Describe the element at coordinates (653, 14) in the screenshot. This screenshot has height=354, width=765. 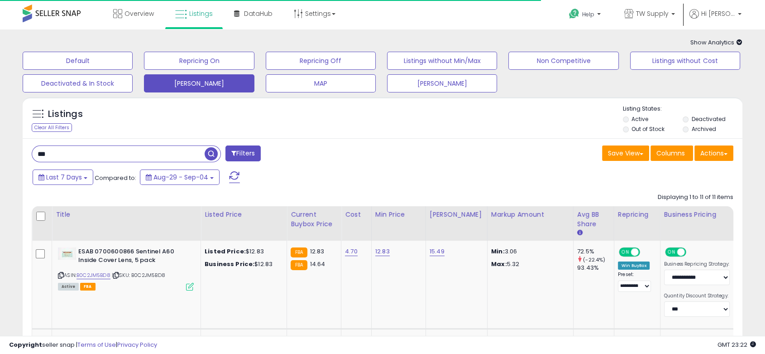
I see `span: TW Supply` at that location.